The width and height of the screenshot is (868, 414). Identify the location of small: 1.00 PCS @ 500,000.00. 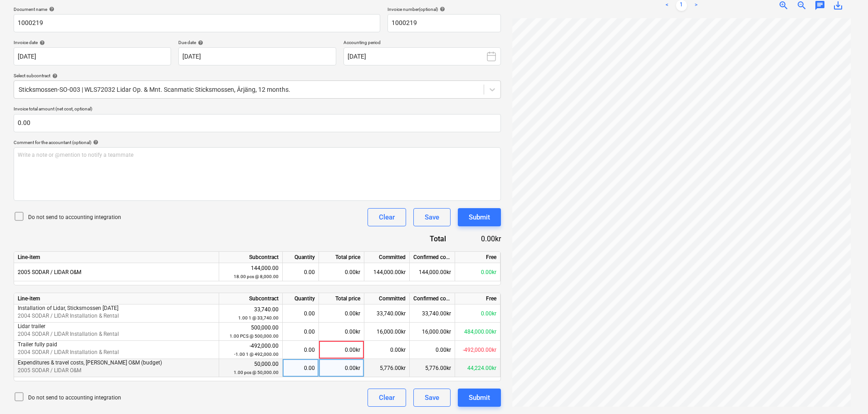
(254, 335).